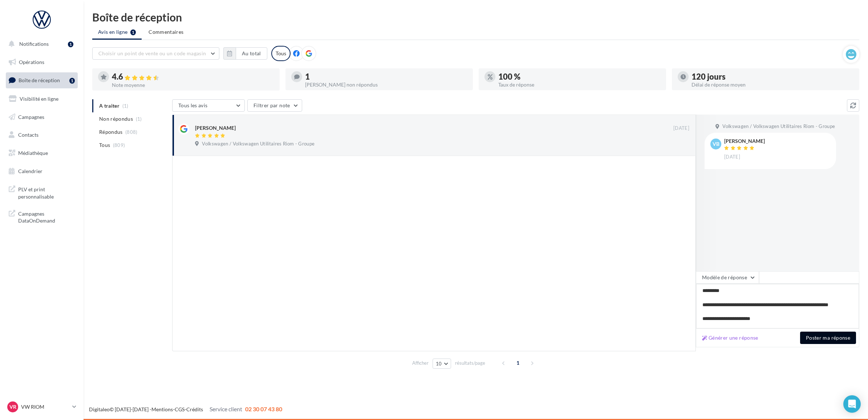 The image size is (868, 420). Describe the element at coordinates (518, 363) in the screenshot. I see `span: 1` at that location.